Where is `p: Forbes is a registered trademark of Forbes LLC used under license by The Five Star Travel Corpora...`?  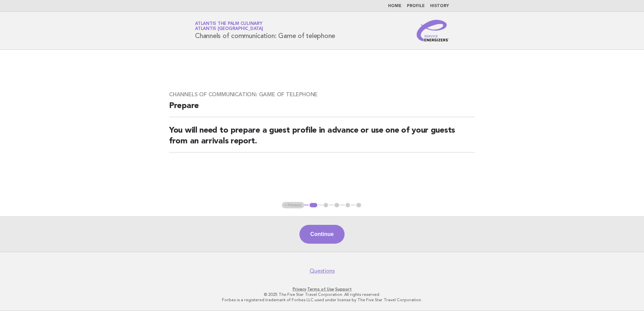 p: Forbes is a registered trademark of Forbes LLC used under license by The Five Star Travel Corpora... is located at coordinates (322, 300).